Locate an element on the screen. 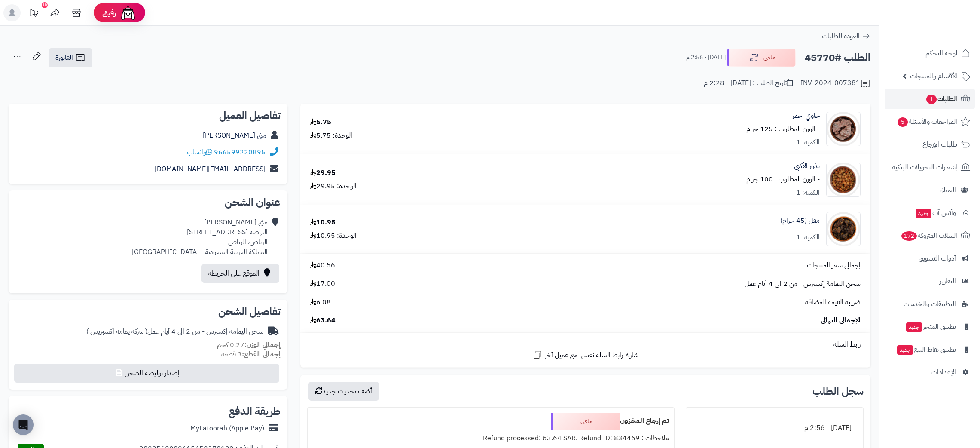 The width and height of the screenshot is (980, 448). a: وآتس آبجديد is located at coordinates (930, 213).